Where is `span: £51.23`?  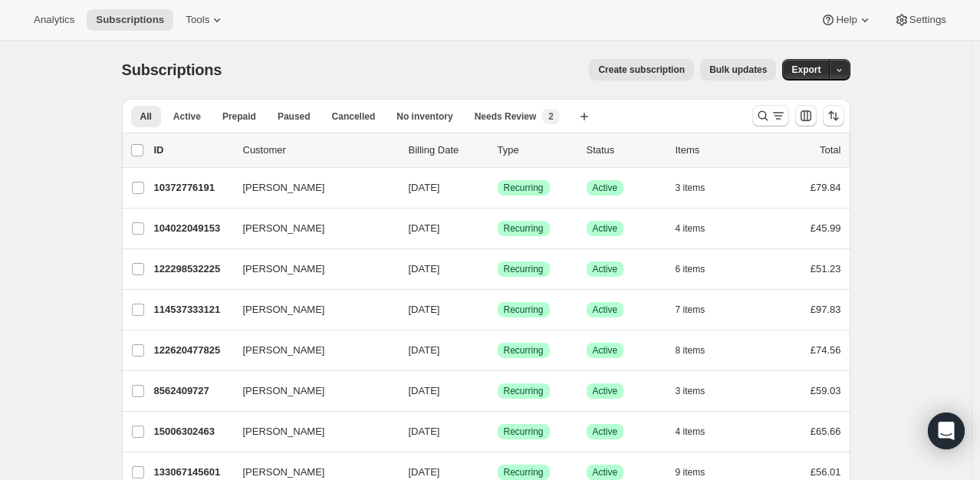
span: £51.23 is located at coordinates (826, 268).